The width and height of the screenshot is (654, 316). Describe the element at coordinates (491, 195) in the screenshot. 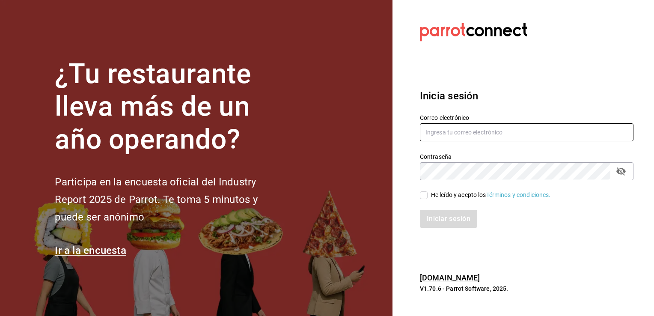

I see `div: He leído y acepto los` at that location.